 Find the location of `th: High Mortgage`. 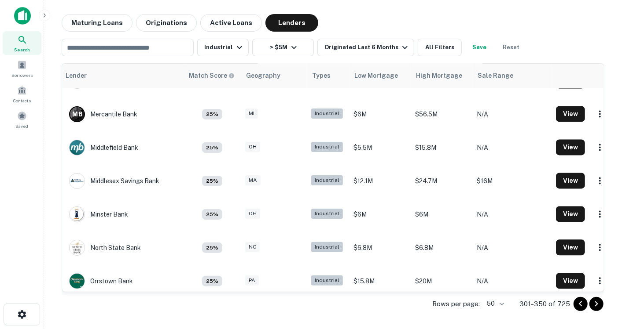

th: High Mortgage is located at coordinates (441, 76).